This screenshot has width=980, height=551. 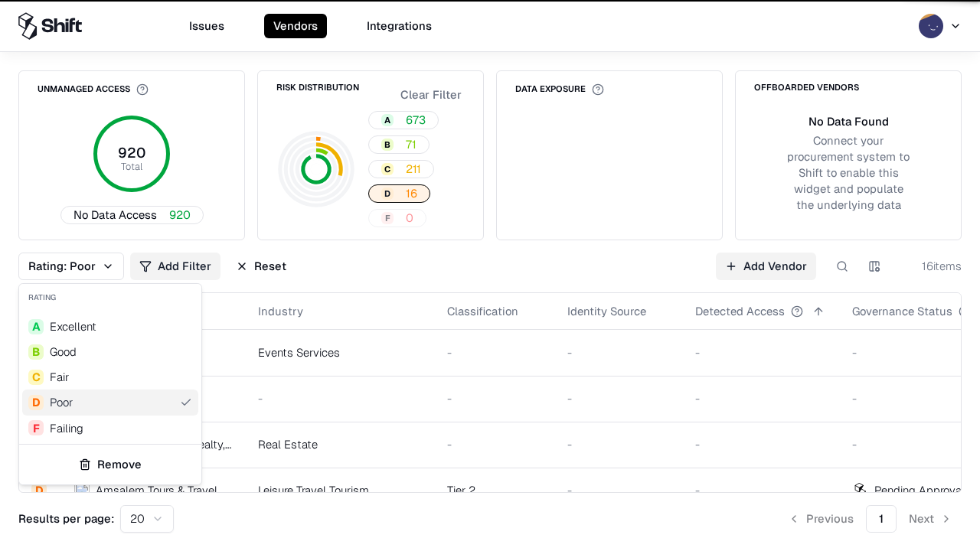 What do you see at coordinates (110, 297) in the screenshot?
I see `div: Rating` at bounding box center [110, 297].